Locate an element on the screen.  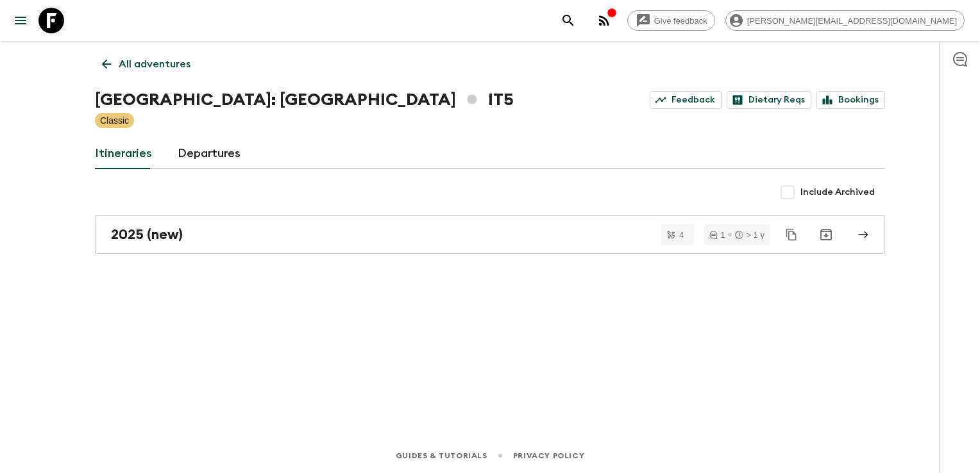
a: Departures is located at coordinates (209, 154).